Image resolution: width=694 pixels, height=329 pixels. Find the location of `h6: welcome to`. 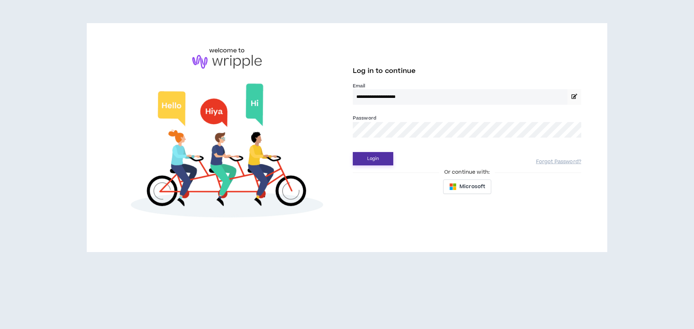

h6: welcome to is located at coordinates (227, 51).